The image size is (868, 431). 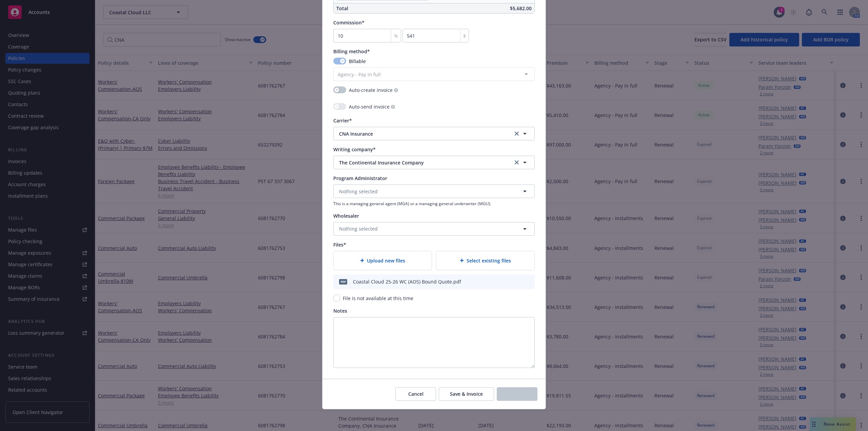 I want to click on span: Files*, so click(x=340, y=244).